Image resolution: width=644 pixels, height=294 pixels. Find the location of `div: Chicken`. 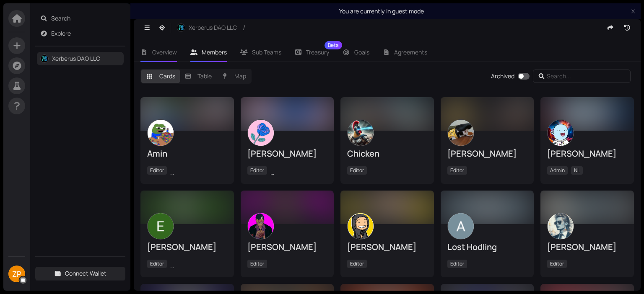

div: Chicken is located at coordinates (387, 154).